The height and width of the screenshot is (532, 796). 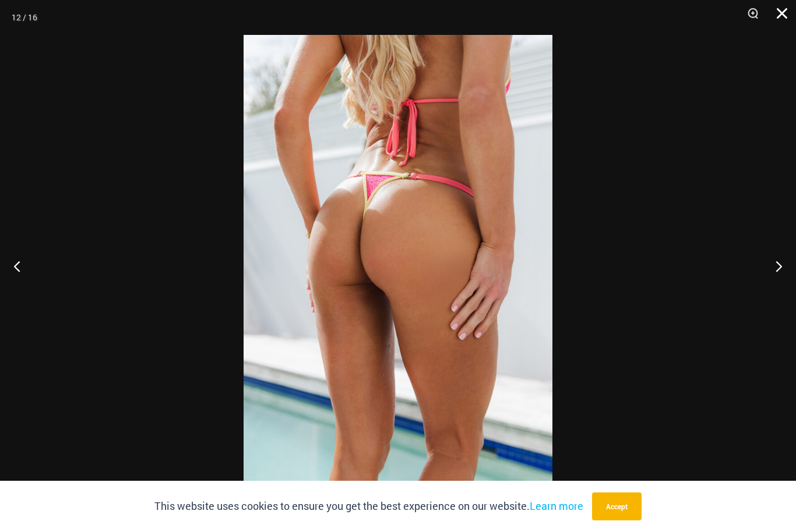 What do you see at coordinates (773, 266) in the screenshot?
I see `button: Next` at bounding box center [773, 266].